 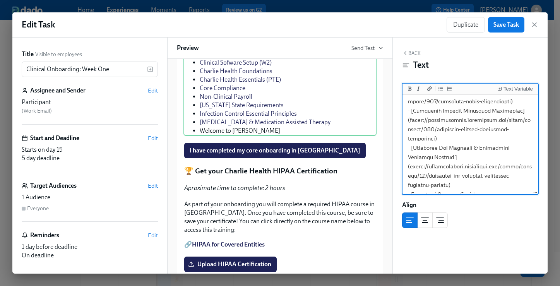 What do you see at coordinates (440, 220) in the screenshot?
I see `svg: Right` at bounding box center [440, 220].